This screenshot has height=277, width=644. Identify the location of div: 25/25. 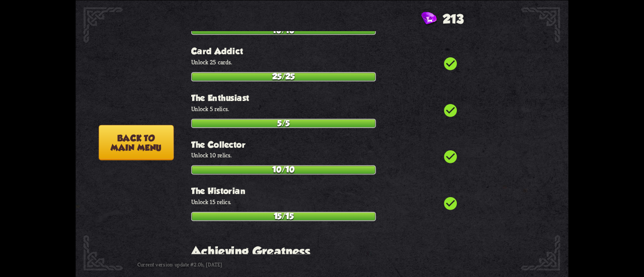
(283, 76).